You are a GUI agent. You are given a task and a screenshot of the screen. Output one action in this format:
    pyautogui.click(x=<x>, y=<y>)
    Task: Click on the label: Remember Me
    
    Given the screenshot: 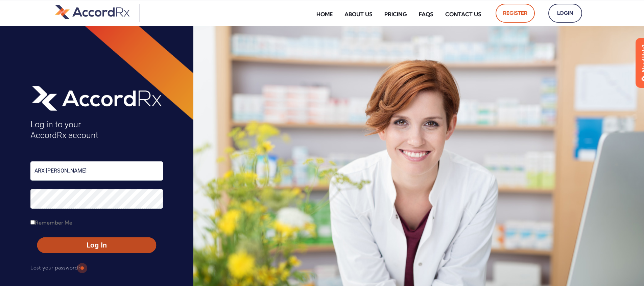 What is the action you would take?
    pyautogui.click(x=51, y=223)
    